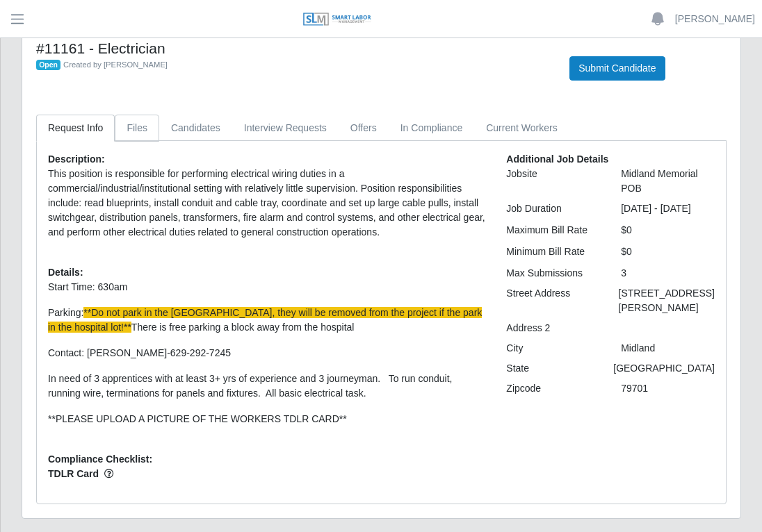 Image resolution: width=762 pixels, height=532 pixels. I want to click on img: SLM Logo, so click(337, 20).